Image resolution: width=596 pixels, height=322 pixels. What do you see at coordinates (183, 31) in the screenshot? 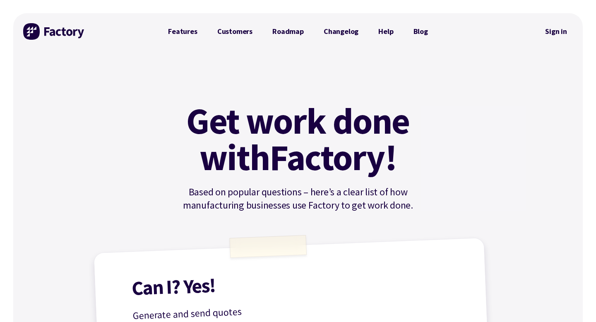
I see `a: Features` at bounding box center [183, 31].